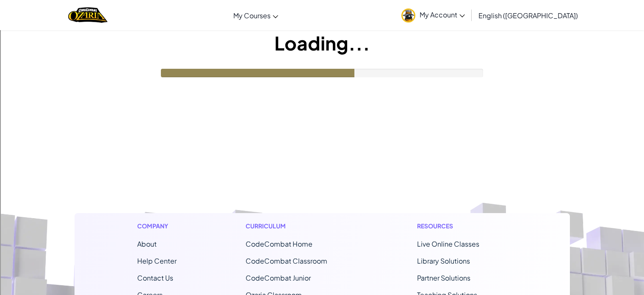  I want to click on a: Ozaria by CodeCombat logo, so click(88, 15).